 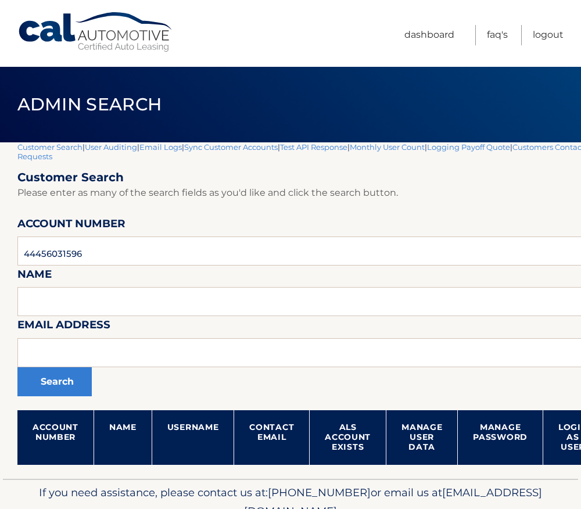 I want to click on th: Manage Password, so click(x=500, y=437).